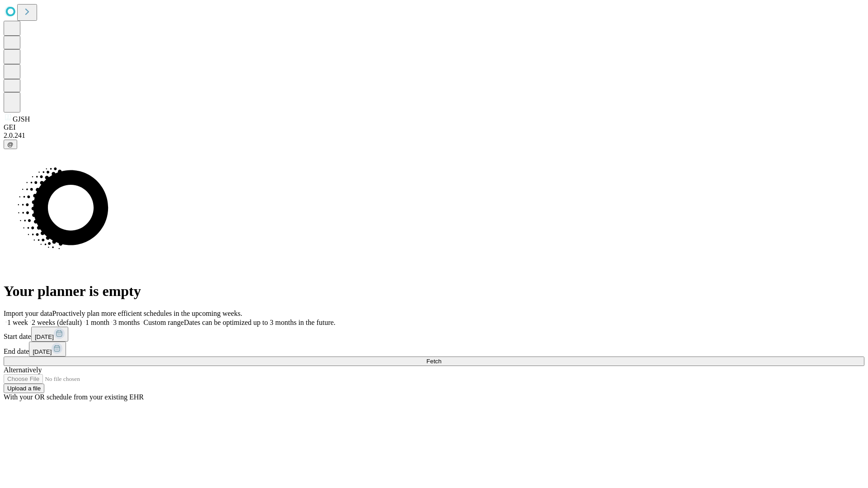 This screenshot has width=868, height=488. I want to click on span: With your OR schedule from your existing EHR, so click(74, 397).